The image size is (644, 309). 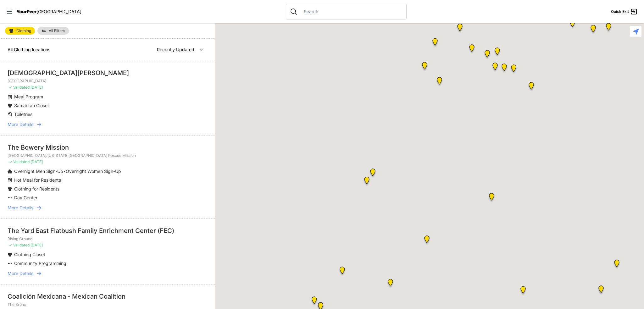 I want to click on span: Toiletries, so click(x=23, y=114).